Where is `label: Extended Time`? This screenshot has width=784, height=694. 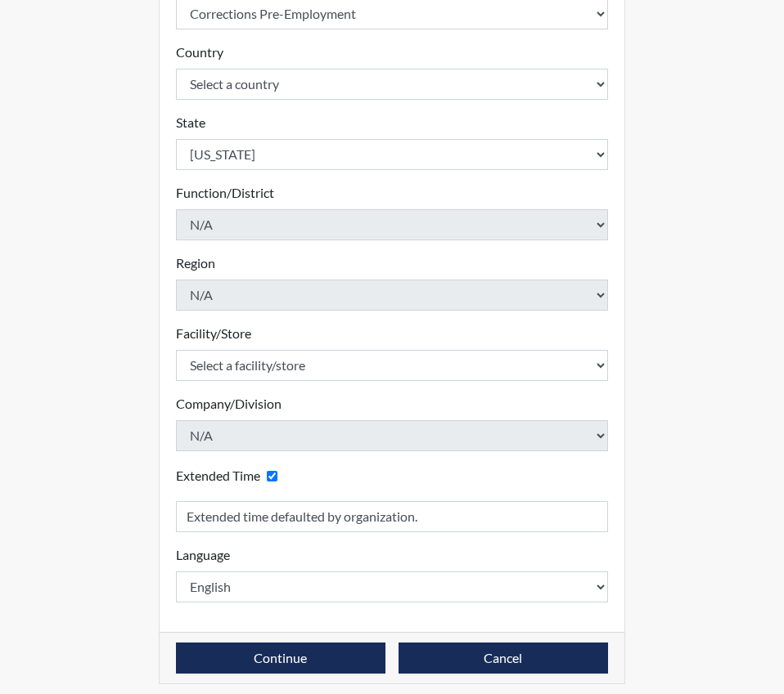
label: Extended Time is located at coordinates (218, 476).